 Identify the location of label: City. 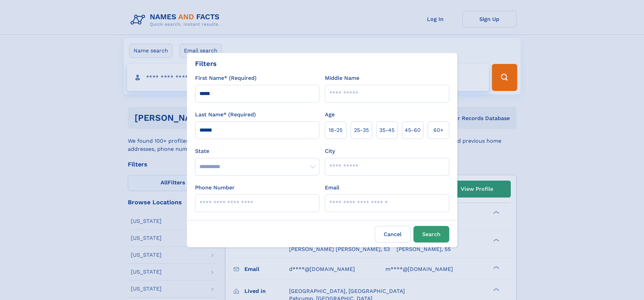
(330, 151).